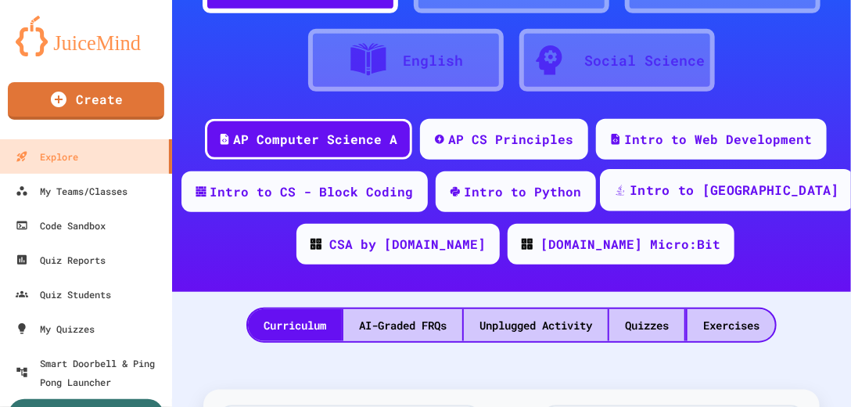  Describe the element at coordinates (86, 101) in the screenshot. I see `a: Create` at that location.